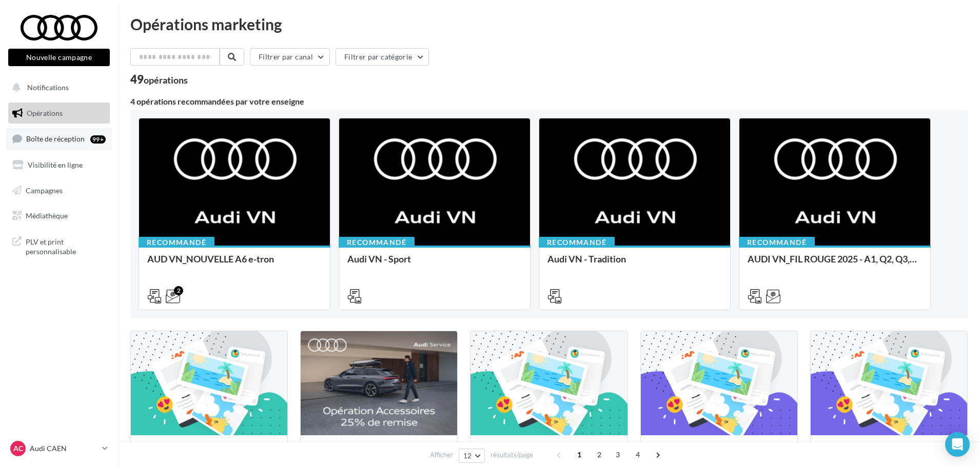 Image resolution: width=980 pixels, height=467 pixels. What do you see at coordinates (98, 140) in the screenshot?
I see `div: 99+` at bounding box center [98, 140].